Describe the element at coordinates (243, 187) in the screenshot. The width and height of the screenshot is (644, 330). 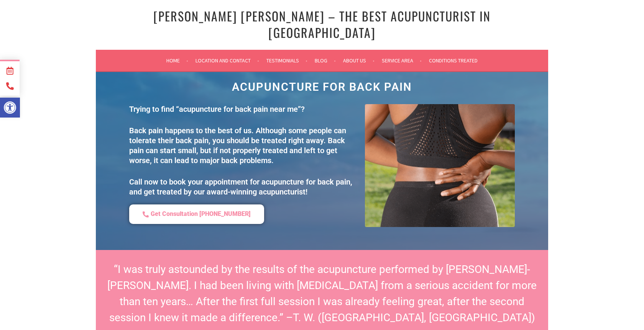
I see `p: Call now to book your appointment for acupuncture for back pain, and get treated by our award-win...` at that location.